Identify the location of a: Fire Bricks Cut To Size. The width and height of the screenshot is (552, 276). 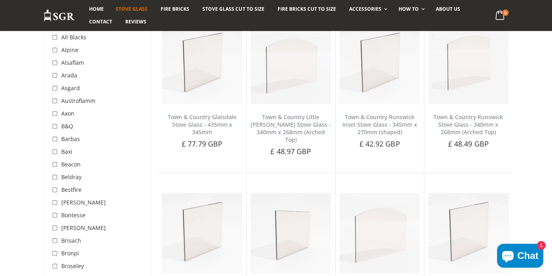
(306, 9).